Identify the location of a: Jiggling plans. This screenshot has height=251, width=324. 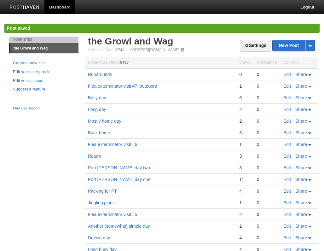
(101, 203).